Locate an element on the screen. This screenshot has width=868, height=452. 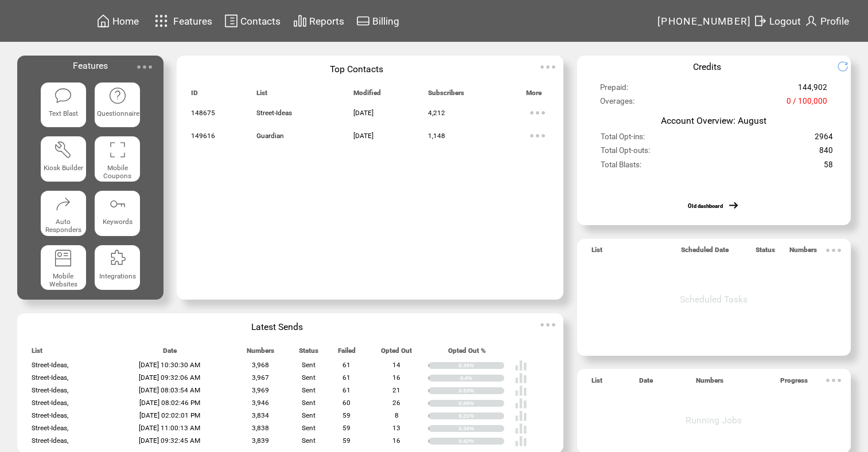
span: Total Blasts: is located at coordinates (620, 168).